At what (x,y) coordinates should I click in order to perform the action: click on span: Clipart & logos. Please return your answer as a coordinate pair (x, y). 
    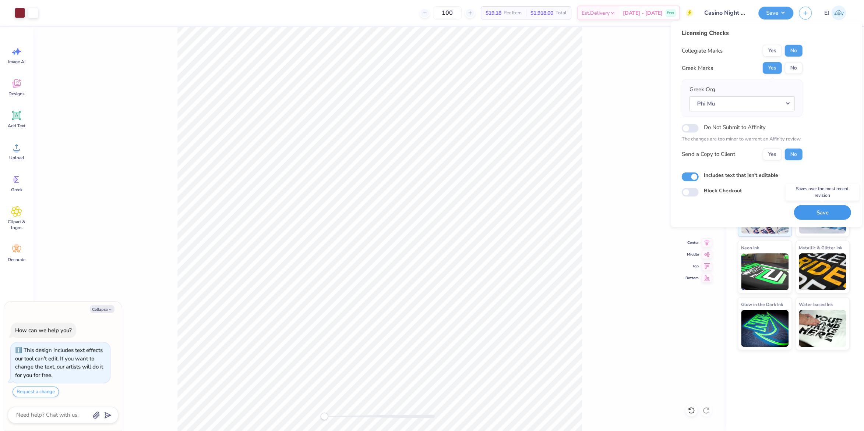
    Looking at the image, I should click on (17, 225).